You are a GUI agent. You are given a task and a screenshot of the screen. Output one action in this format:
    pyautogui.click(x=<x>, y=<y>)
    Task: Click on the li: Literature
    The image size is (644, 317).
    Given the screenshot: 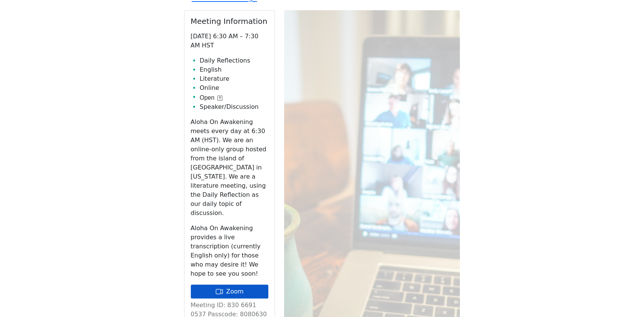 What is the action you would take?
    pyautogui.click(x=235, y=78)
    